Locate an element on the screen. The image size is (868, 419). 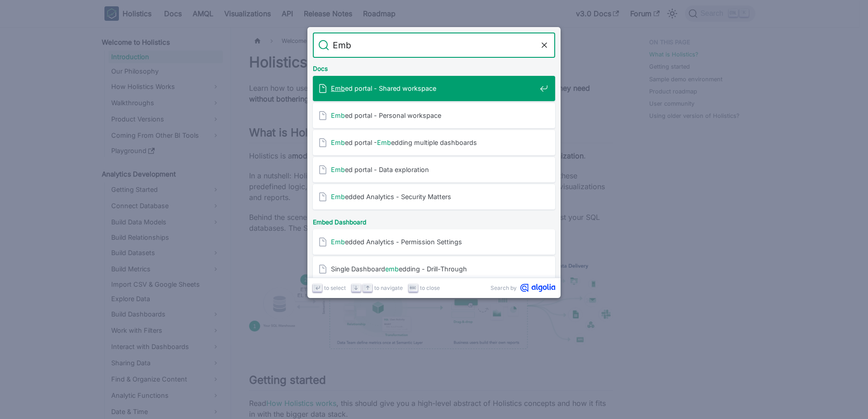
svg: Escape key is located at coordinates (413, 288).